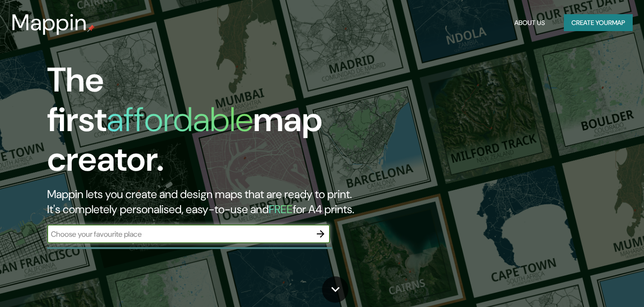 The height and width of the screenshot is (307, 644). I want to click on h5: FREE, so click(280, 209).